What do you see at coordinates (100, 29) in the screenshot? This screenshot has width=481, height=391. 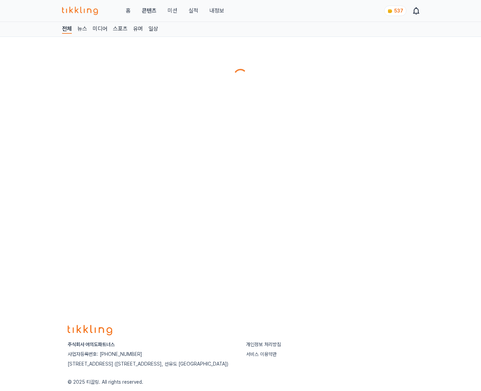 I see `a: 미디어` at bounding box center [100, 29].